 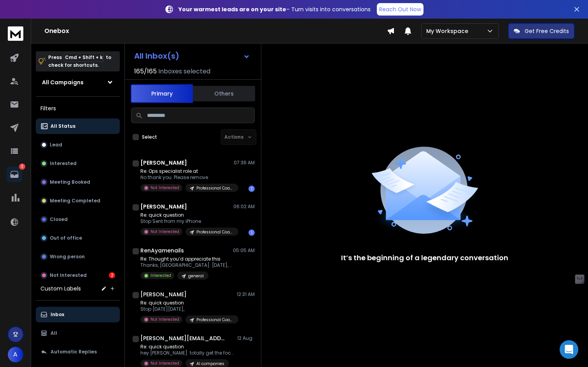 I want to click on h1: All Campaigns, so click(x=63, y=82).